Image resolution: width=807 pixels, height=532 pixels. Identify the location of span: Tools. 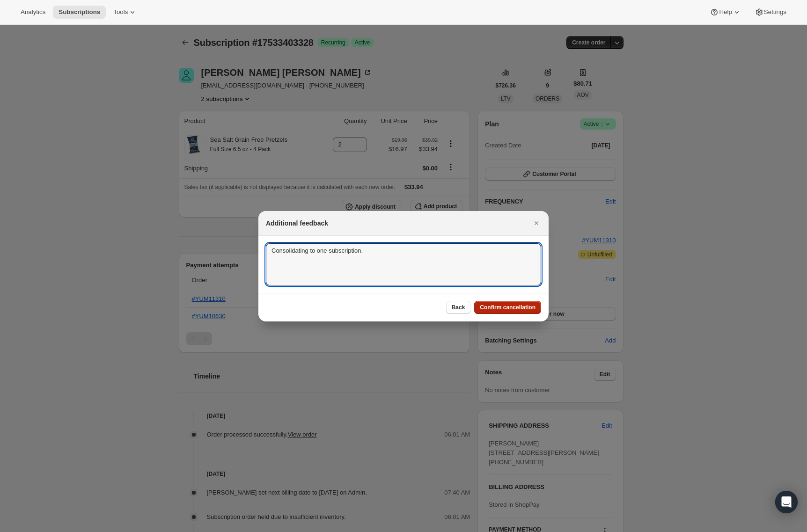
(120, 12).